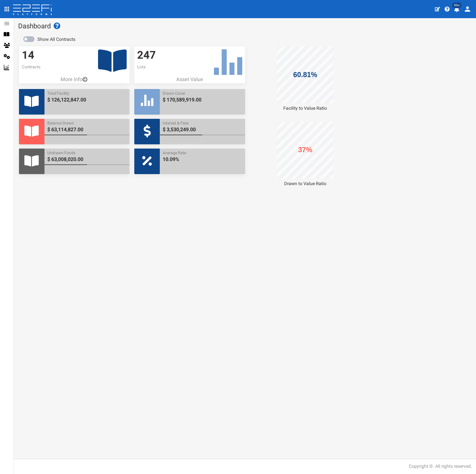 The width and height of the screenshot is (476, 474). Describe the element at coordinates (305, 108) in the screenshot. I see `div: Facility to Value Ratio` at that location.